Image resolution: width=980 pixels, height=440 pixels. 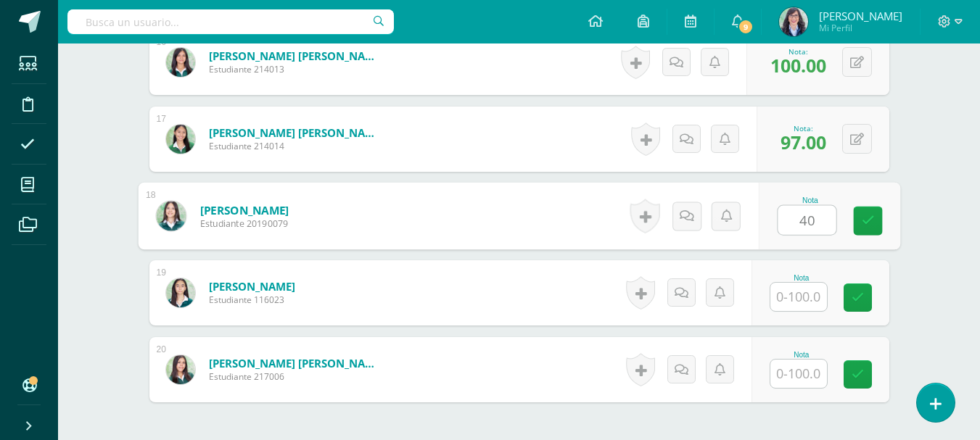 I want to click on span: Estudiante 214014, so click(x=296, y=146).